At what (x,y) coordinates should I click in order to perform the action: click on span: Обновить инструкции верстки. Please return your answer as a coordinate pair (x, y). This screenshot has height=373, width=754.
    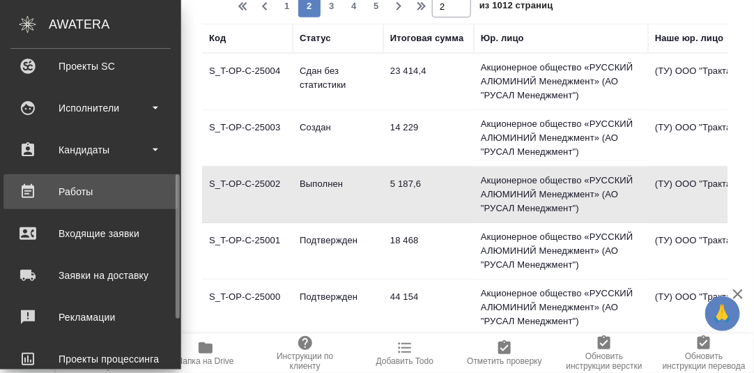
    Looking at the image, I should click on (604, 361).